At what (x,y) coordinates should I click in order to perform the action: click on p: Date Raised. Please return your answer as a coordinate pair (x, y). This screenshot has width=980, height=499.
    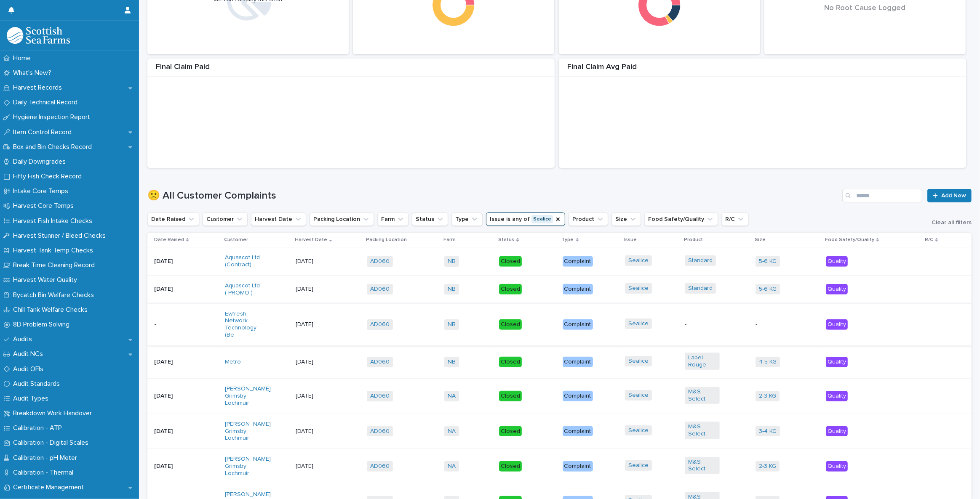
    Looking at the image, I should click on (169, 240).